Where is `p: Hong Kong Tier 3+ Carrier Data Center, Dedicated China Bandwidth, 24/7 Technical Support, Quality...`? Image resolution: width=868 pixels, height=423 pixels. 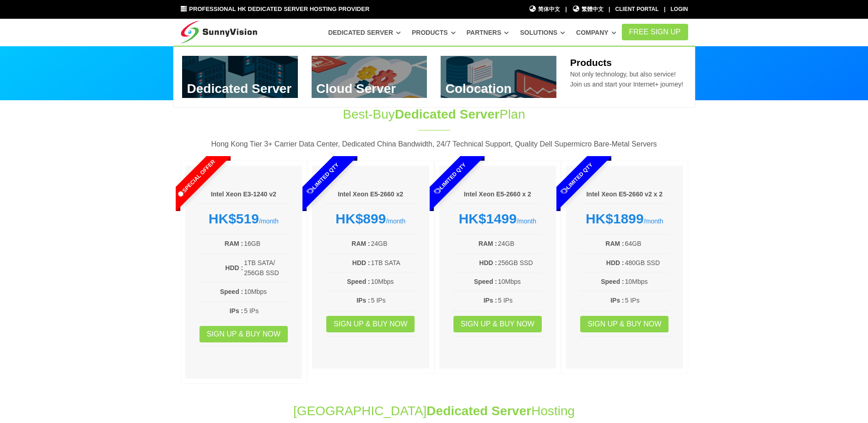 p: Hong Kong Tier 3+ Carrier Data Center, Dedicated China Bandwidth, 24/7 Technical Support, Quality... is located at coordinates (434, 144).